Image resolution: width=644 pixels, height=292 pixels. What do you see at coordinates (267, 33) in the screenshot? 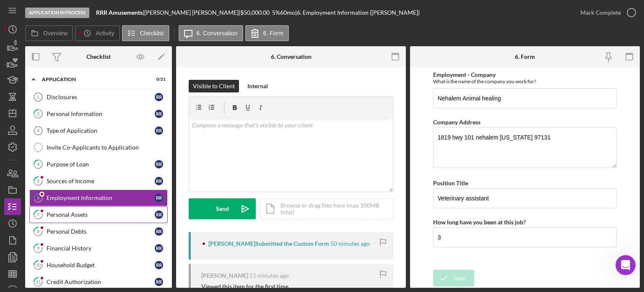
I see `button: 6. Form` at bounding box center [267, 33].